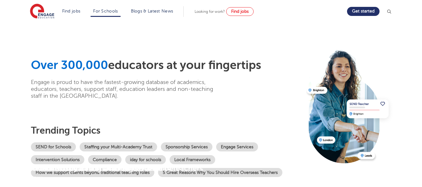 The image size is (422, 187). What do you see at coordinates (105, 11) in the screenshot?
I see `a: For Schools` at bounding box center [105, 11].